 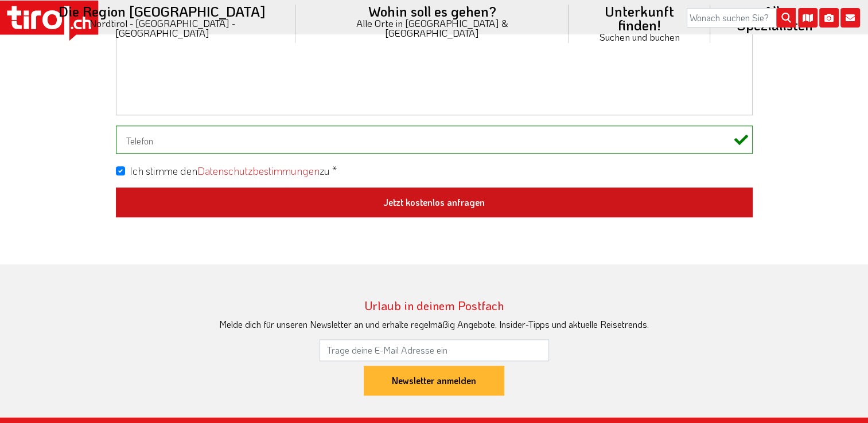 What do you see at coordinates (741, 18) in the screenshot?
I see `input: Wonach suchen Sie?` at bounding box center [741, 18].